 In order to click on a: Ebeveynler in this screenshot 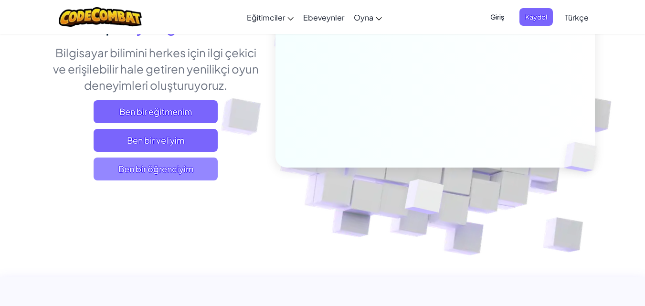, I will do `click(323, 17)`.